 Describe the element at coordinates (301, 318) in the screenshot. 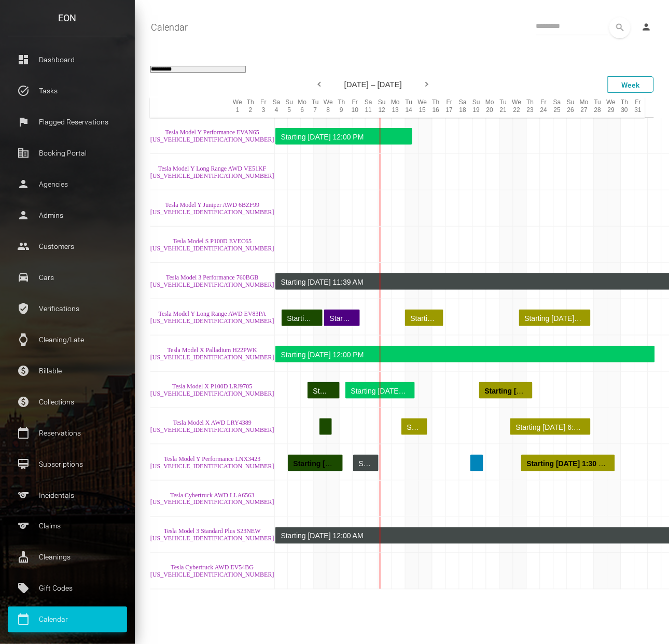

I see `div: Rented for 3 days, 5 hours by Ruiyang Chen . Current status is completed .` at that location.